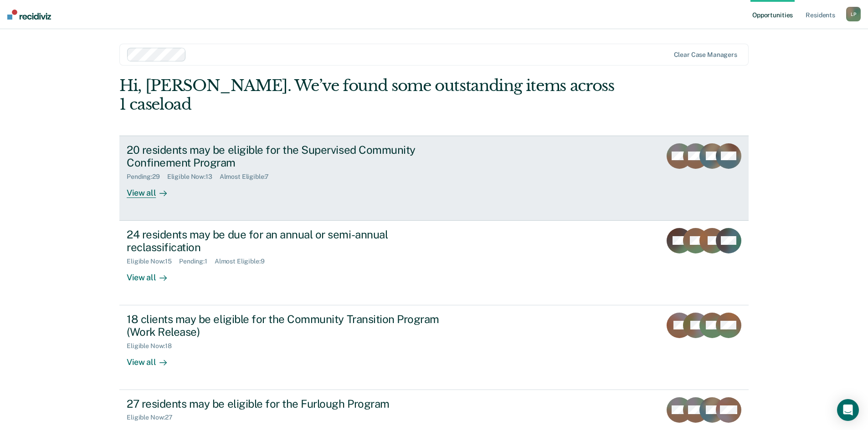 This screenshot has width=868, height=430. Describe the element at coordinates (29, 15) in the screenshot. I see `img: Recidiviz` at that location.